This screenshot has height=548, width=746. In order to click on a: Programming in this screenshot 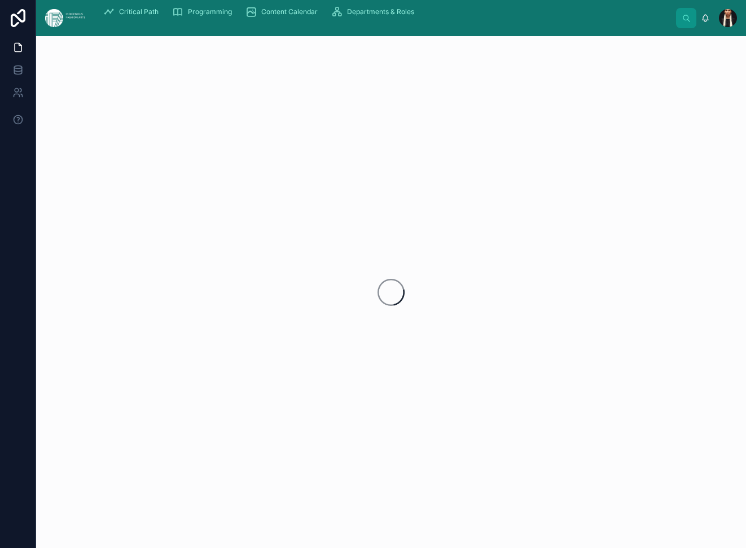, I will do `click(204, 12)`.